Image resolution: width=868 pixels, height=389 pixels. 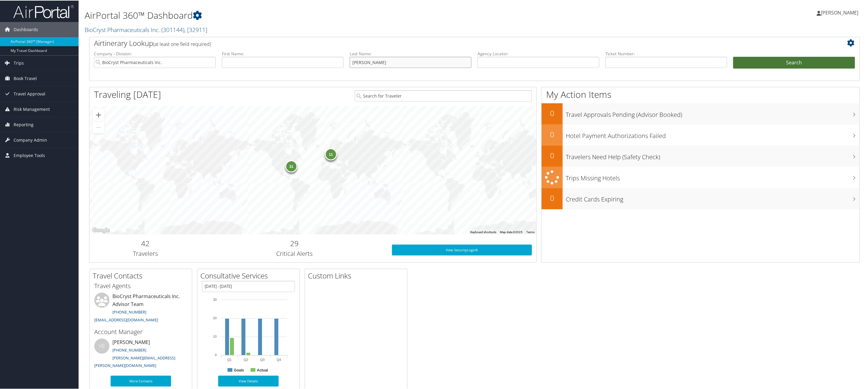 What do you see at coordinates (19, 63) in the screenshot?
I see `span: Trips` at bounding box center [19, 63].